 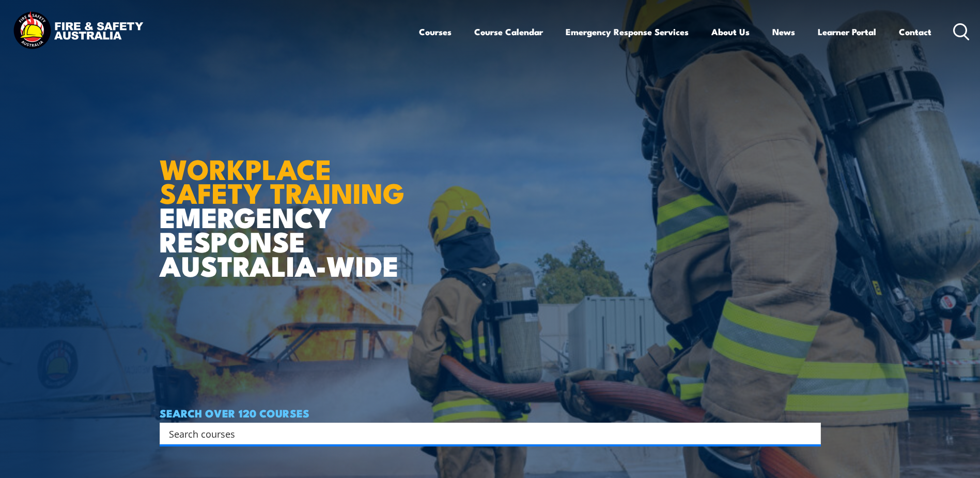 I want to click on strong: WORKPLACE SAFETY TRAINING, so click(x=282, y=180).